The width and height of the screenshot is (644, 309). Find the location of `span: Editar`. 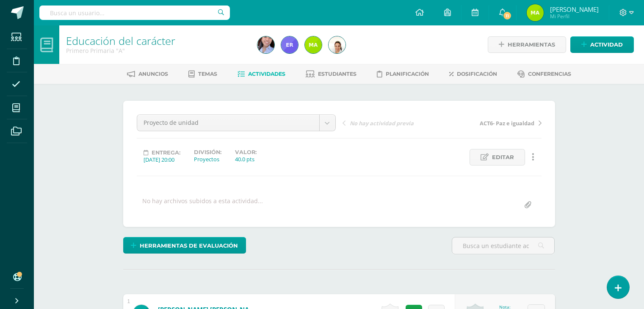

span: Editar is located at coordinates (503, 157).